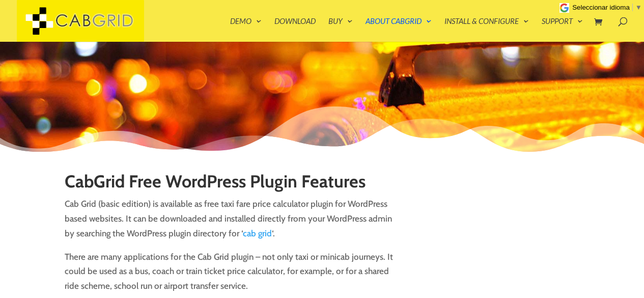 The image size is (644, 298). Describe the element at coordinates (601, 7) in the screenshot. I see `span: Seleccionar idioma` at that location.